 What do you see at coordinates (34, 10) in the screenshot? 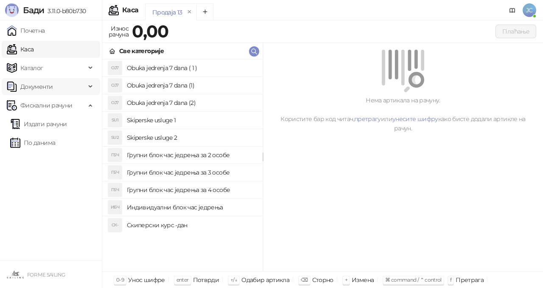
I see `span: Бади` at bounding box center [34, 10].